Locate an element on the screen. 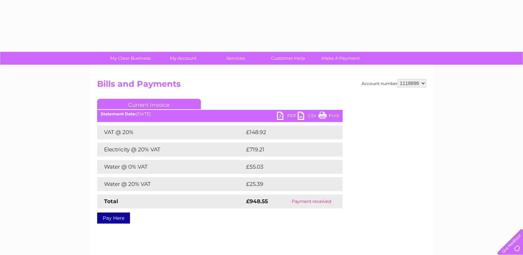 The height and width of the screenshot is (255, 523). td: £148.92 is located at coordinates (287, 132).